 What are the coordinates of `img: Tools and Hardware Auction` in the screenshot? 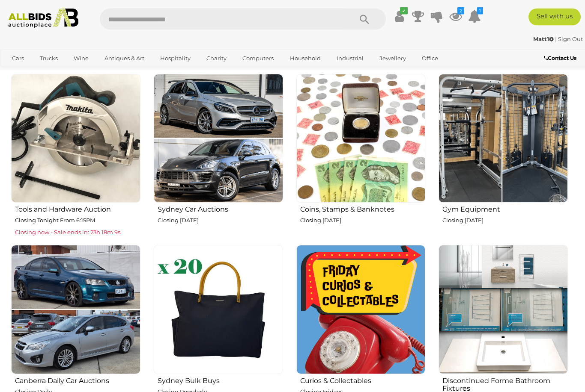 It's located at (76, 139).